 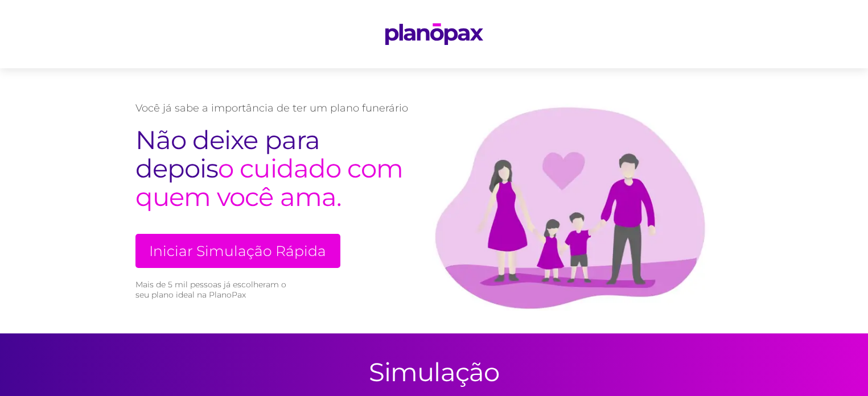 I want to click on img: family, so click(x=571, y=200).